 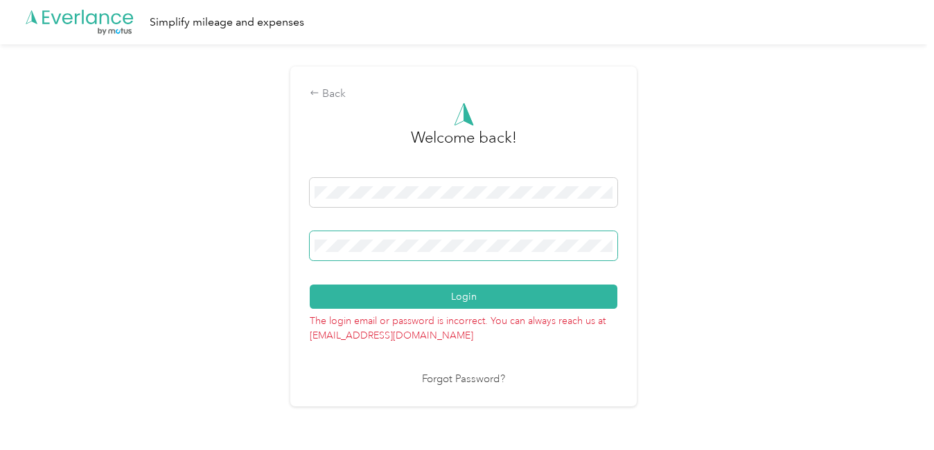 What do you see at coordinates (463, 296) in the screenshot?
I see `button: Login` at bounding box center [463, 296].